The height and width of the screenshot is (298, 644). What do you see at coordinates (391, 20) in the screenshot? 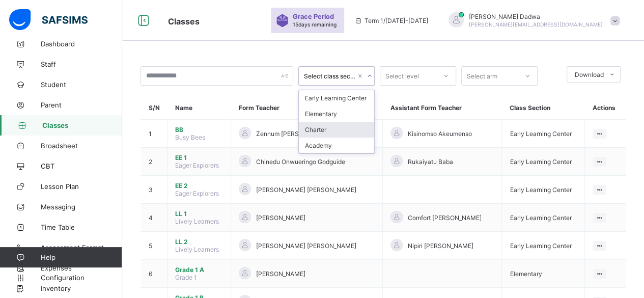
I see `span: session/term information` at bounding box center [391, 20].